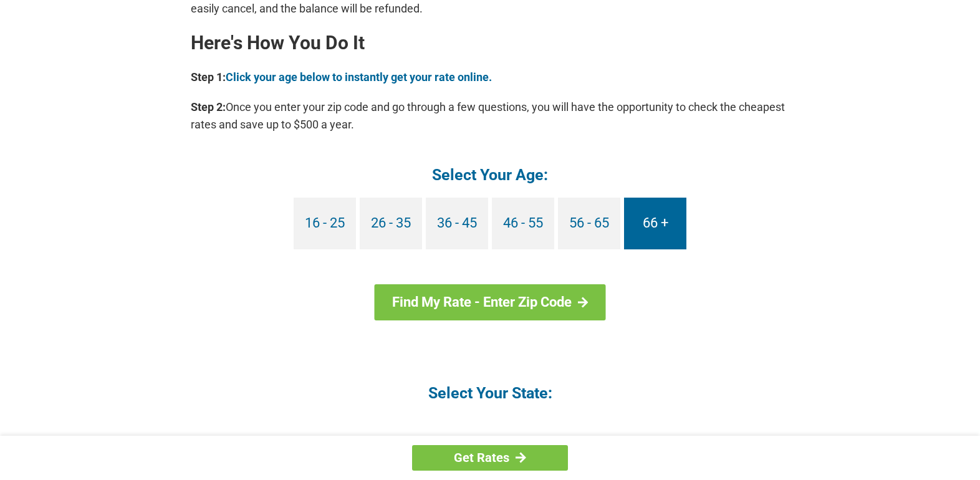 This screenshot has height=480, width=980. I want to click on h4: Select Your State:, so click(490, 393).